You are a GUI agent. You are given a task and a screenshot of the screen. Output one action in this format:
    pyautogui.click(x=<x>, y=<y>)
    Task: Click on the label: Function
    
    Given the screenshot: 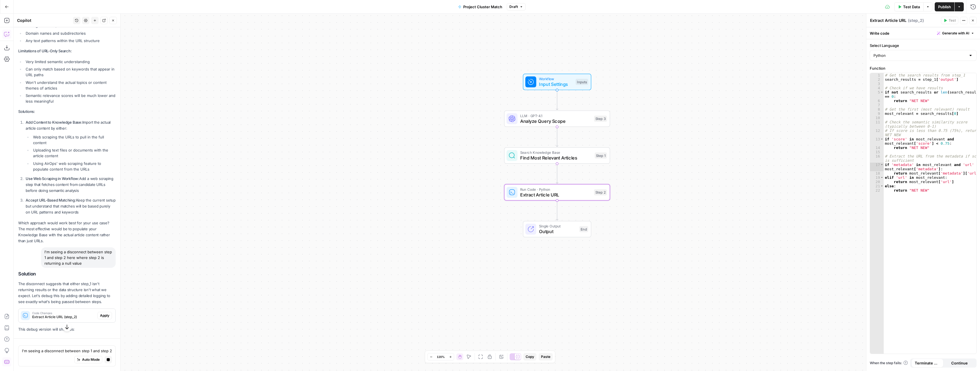 What is the action you would take?
    pyautogui.click(x=923, y=69)
    